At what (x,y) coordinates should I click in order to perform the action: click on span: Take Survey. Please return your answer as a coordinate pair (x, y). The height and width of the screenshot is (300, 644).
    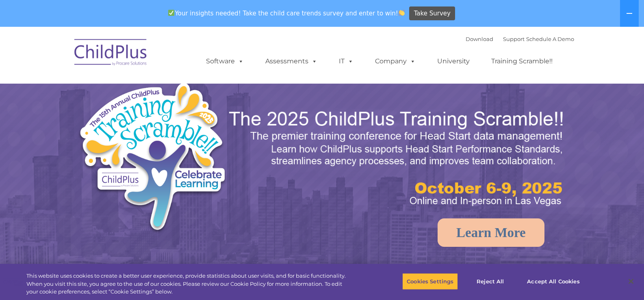
    Looking at the image, I should click on (432, 13).